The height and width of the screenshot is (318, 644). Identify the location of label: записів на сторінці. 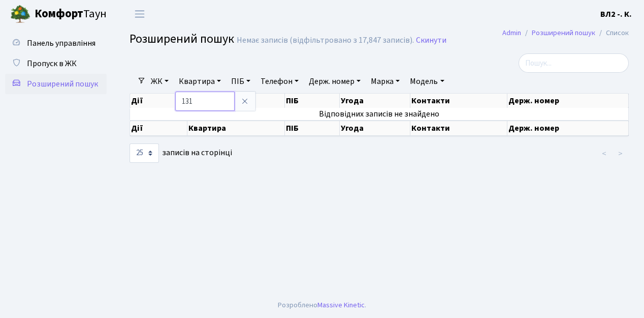
(181, 153).